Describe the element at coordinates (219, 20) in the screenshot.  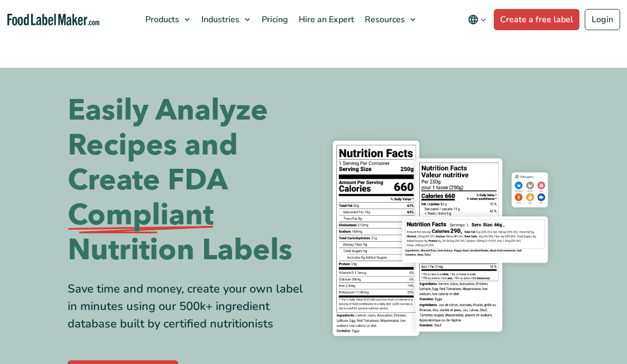
I see `span: Industries` at that location.